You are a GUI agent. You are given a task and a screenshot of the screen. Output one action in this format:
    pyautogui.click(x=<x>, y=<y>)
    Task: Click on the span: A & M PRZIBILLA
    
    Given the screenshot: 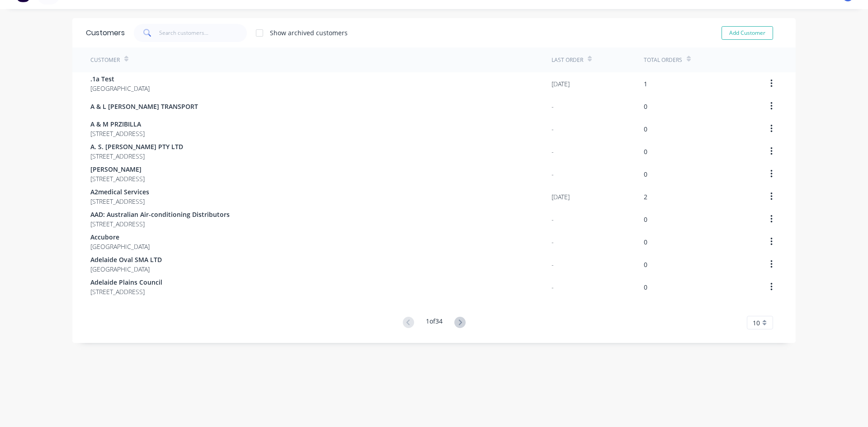 What is the action you would take?
    pyautogui.click(x=117, y=124)
    